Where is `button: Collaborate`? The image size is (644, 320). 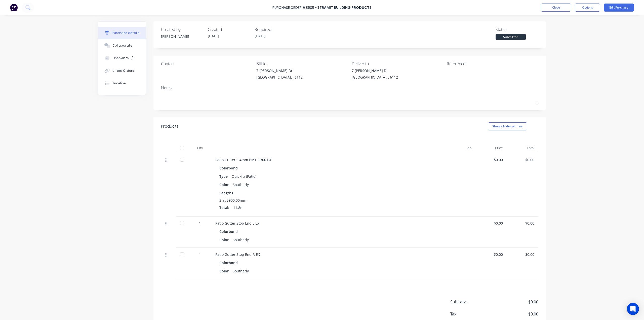
button: Collaborate is located at coordinates (122, 46).